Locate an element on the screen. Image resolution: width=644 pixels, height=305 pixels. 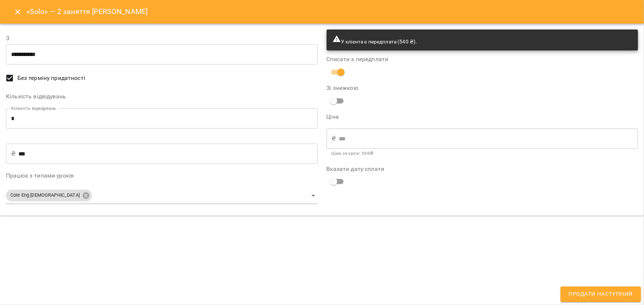
label: Кількість відвідувань is located at coordinates (161, 97).